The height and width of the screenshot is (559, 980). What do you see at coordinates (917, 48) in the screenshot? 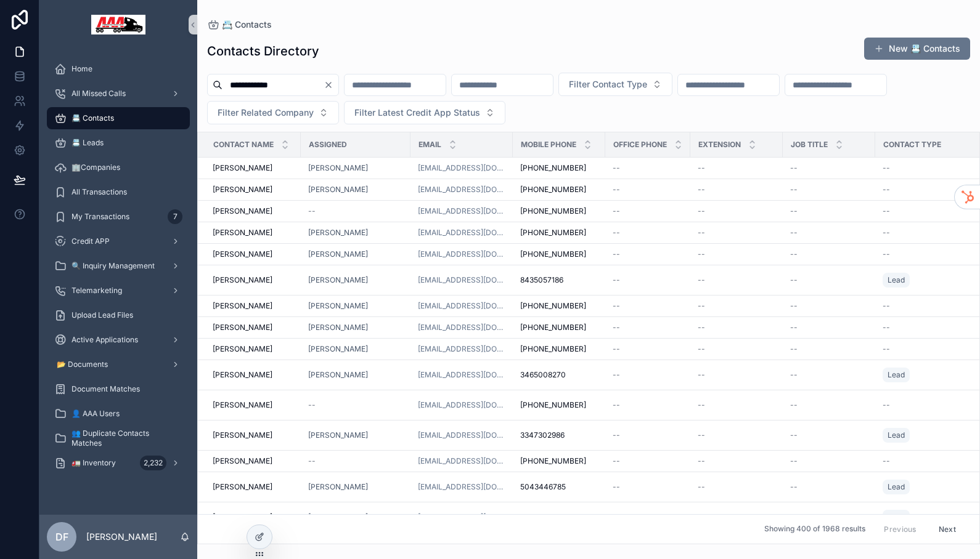
I see `button: New 📇 Contacts` at bounding box center [917, 48].